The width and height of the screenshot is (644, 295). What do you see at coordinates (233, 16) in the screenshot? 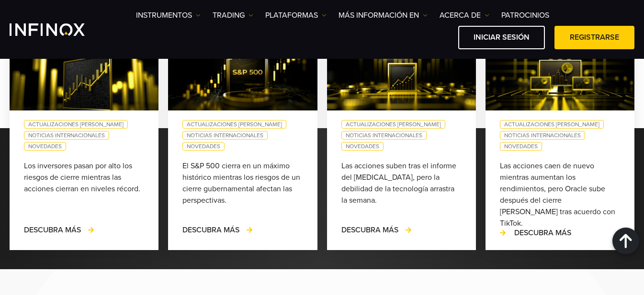
I see `a: TRADING` at bounding box center [233, 16].